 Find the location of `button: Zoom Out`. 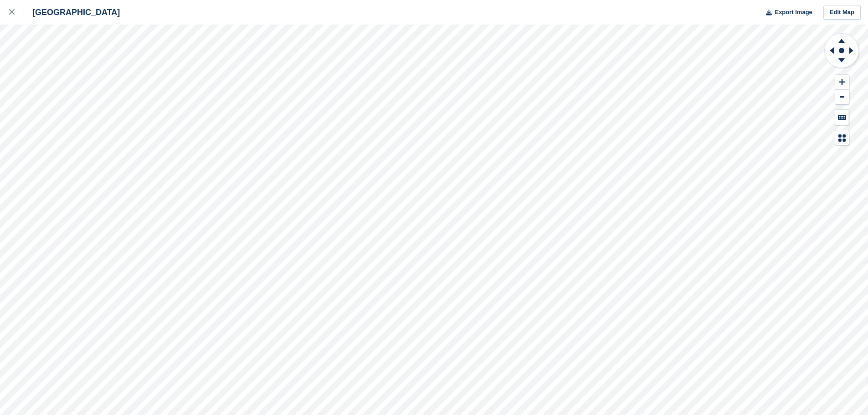

button: Zoom Out is located at coordinates (842, 97).